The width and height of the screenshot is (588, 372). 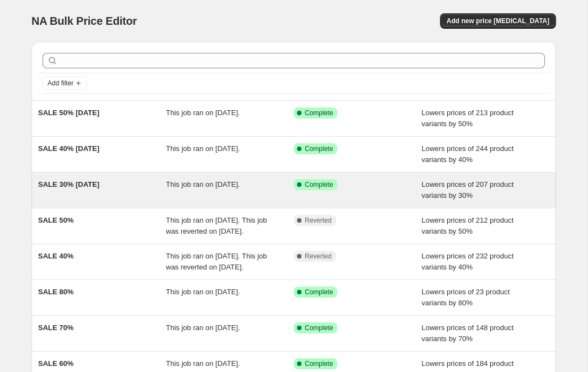 What do you see at coordinates (468, 261) in the screenshot?
I see `span: Lowers prices of 232 product variants by 40%` at bounding box center [468, 261].